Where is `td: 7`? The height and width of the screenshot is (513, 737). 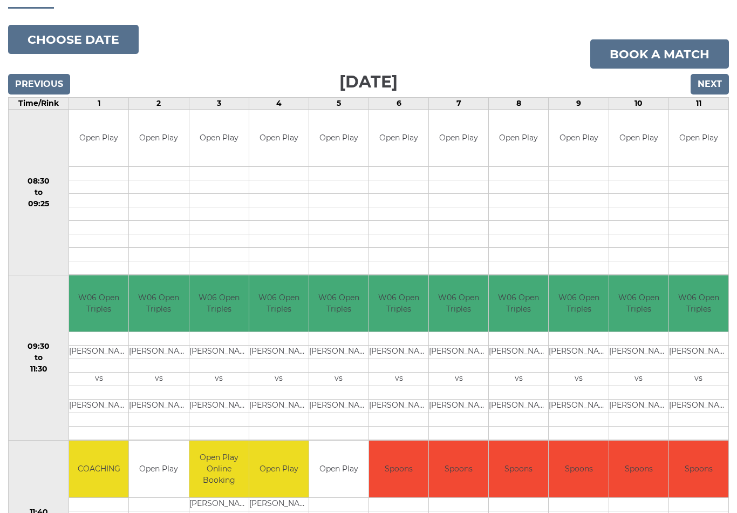
td: 7 is located at coordinates (459, 104).